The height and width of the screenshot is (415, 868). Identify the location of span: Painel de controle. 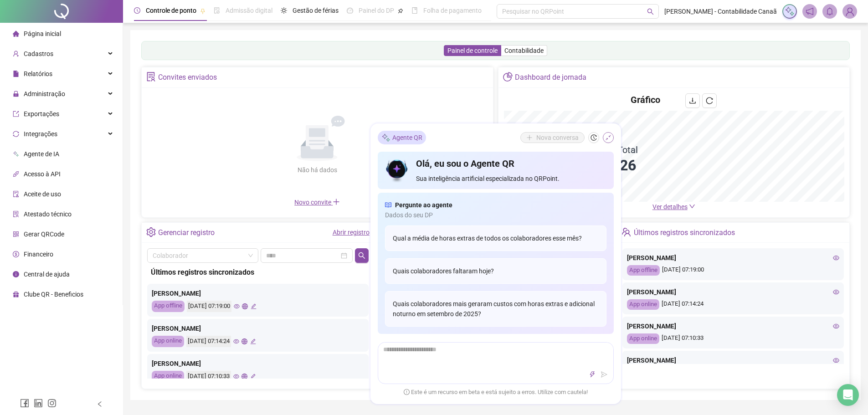
(472, 51).